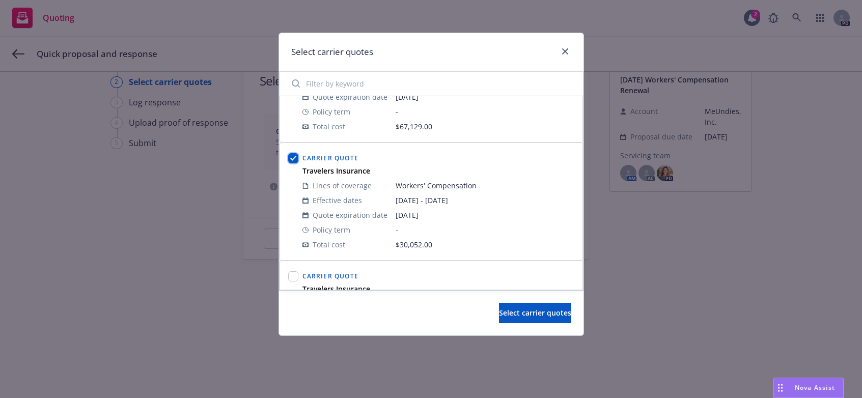 The height and width of the screenshot is (398, 862). Describe the element at coordinates (565, 51) in the screenshot. I see `a: close` at that location.